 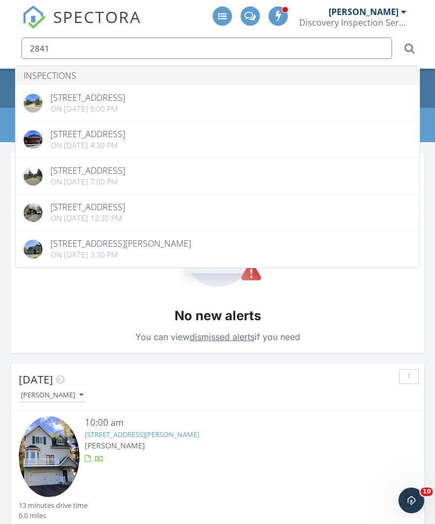 What do you see at coordinates (49, 457) in the screenshot?
I see `img: 9554383%2Freports%2F0fc2d503-df0a-43ab-ae07-08bd033822b2%2Fcover_photos%2FraRmYfFoD8P5je3koBVN%2F...` at bounding box center [49, 457].